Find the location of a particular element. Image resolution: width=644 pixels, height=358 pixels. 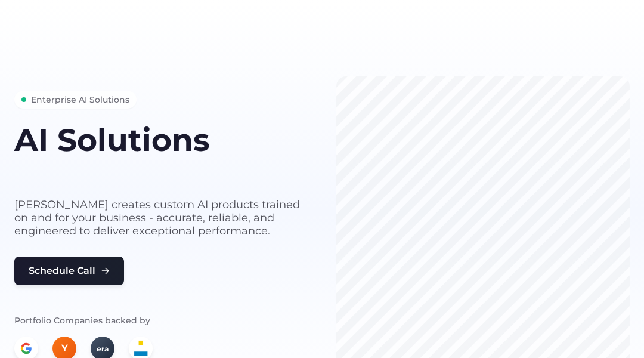

p: Portfolio Companies backed by is located at coordinates (161, 320).